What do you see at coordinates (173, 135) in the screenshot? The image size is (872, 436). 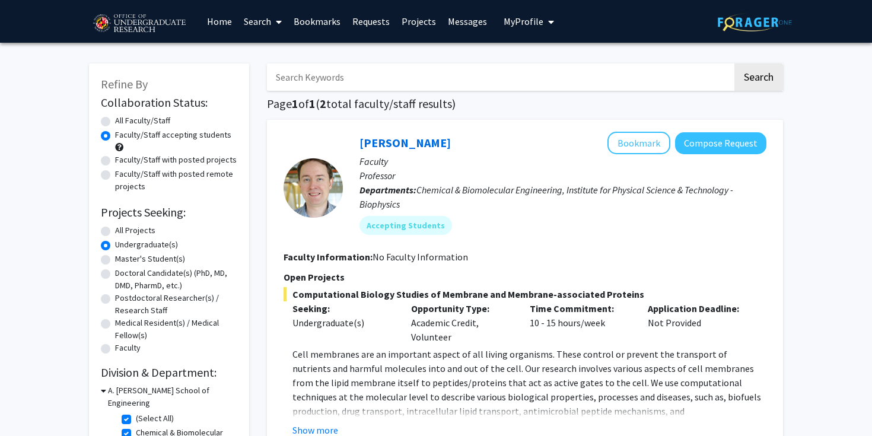 I see `label: Faculty/Staff accepting students` at bounding box center [173, 135].